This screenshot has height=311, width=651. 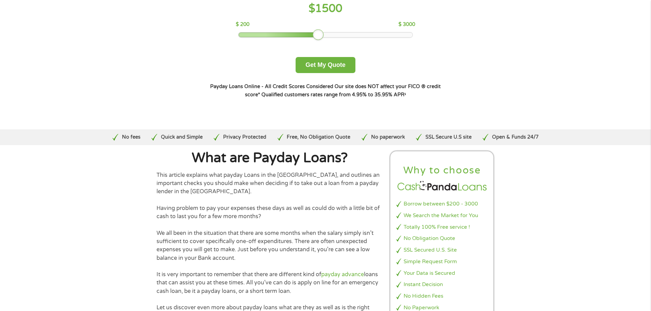 What do you see at coordinates (448, 137) in the screenshot?
I see `p: SSL Secure U.S site` at bounding box center [448, 137].